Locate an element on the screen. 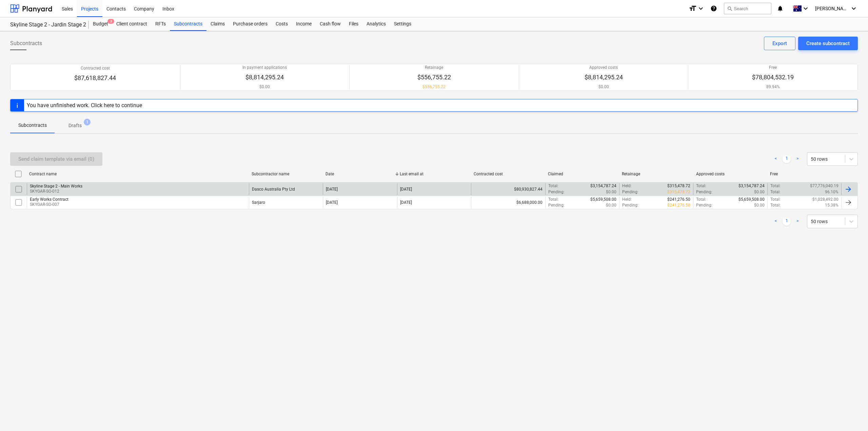 The height and width of the screenshot is (431, 868). a: Subcontracts is located at coordinates (188, 24).